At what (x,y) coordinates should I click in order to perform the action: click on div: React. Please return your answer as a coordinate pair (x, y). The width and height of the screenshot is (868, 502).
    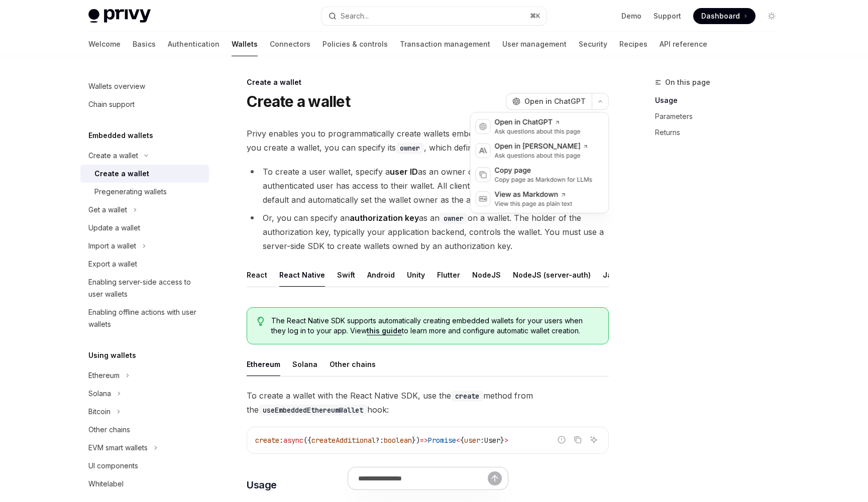
    Looking at the image, I should click on (257, 275).